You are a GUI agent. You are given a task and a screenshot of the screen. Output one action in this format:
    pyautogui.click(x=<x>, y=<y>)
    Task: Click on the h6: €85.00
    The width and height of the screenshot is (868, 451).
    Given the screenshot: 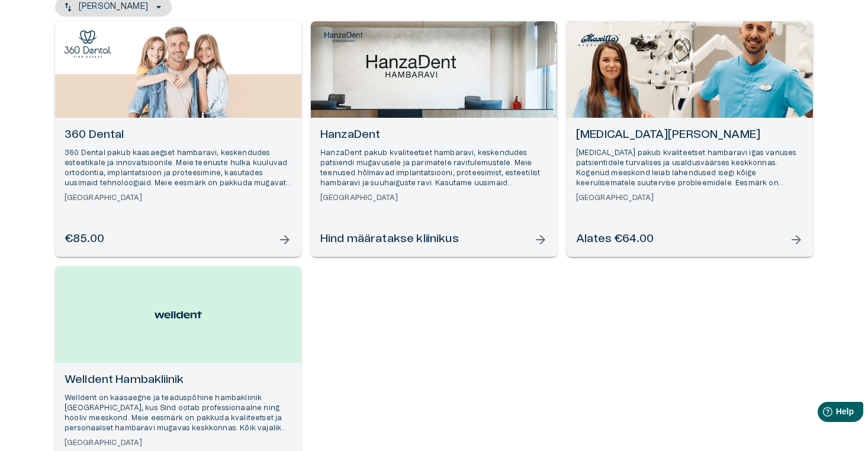 What is the action you would take?
    pyautogui.click(x=84, y=239)
    